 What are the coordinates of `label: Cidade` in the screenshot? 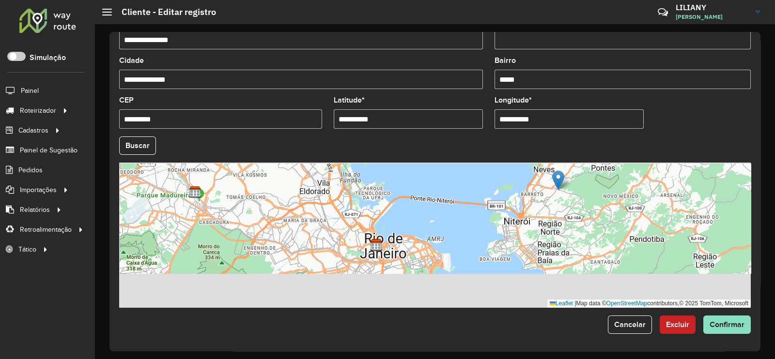 It's located at (131, 61).